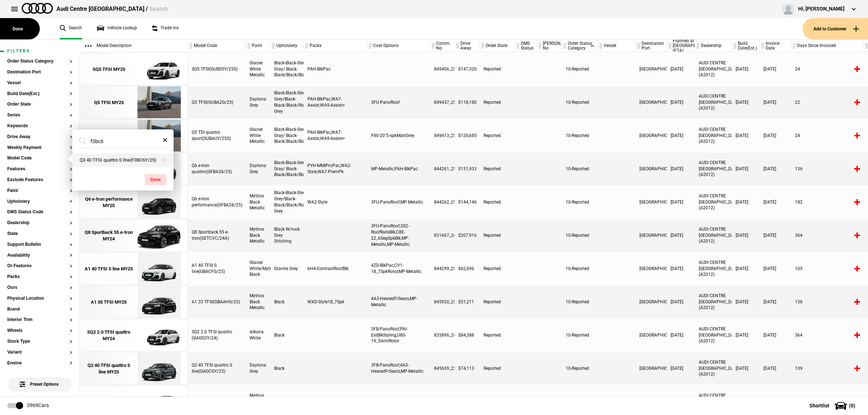 This screenshot has width=868, height=415. What do you see at coordinates (40, 255) in the screenshot?
I see `button: Availability` at bounding box center [40, 255].